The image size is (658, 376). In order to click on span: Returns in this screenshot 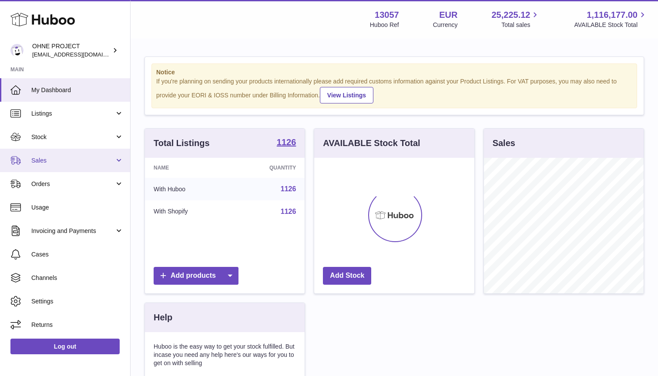, I will do `click(77, 325)`.